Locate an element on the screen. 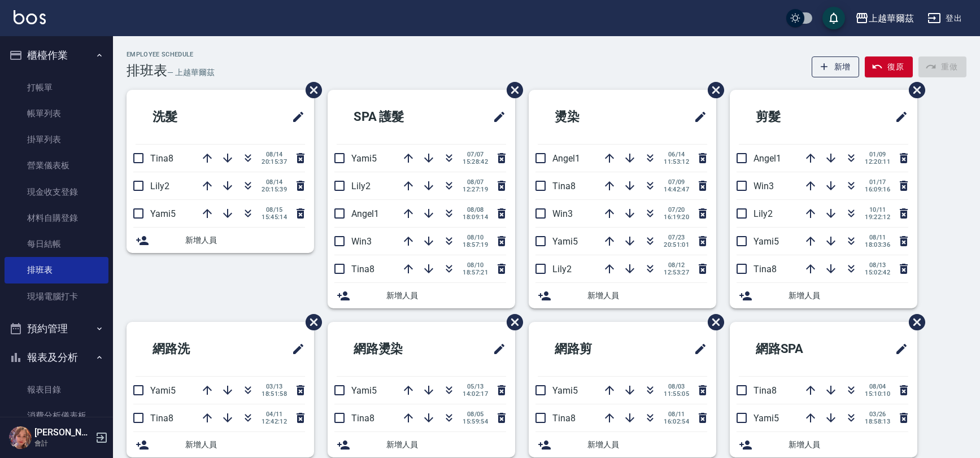 The image size is (980, 458). span: 07/09 is located at coordinates (676, 182).